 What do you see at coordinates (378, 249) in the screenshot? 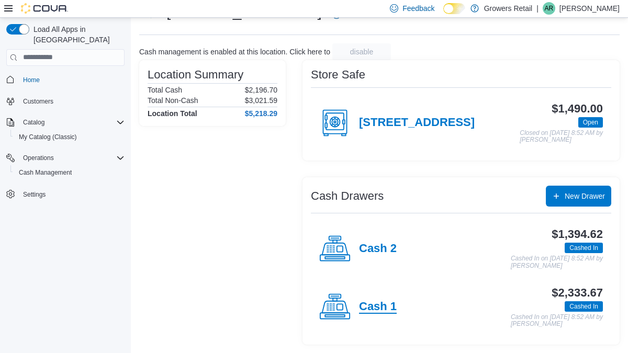
I see `h4: Cash 2` at bounding box center [378, 249].